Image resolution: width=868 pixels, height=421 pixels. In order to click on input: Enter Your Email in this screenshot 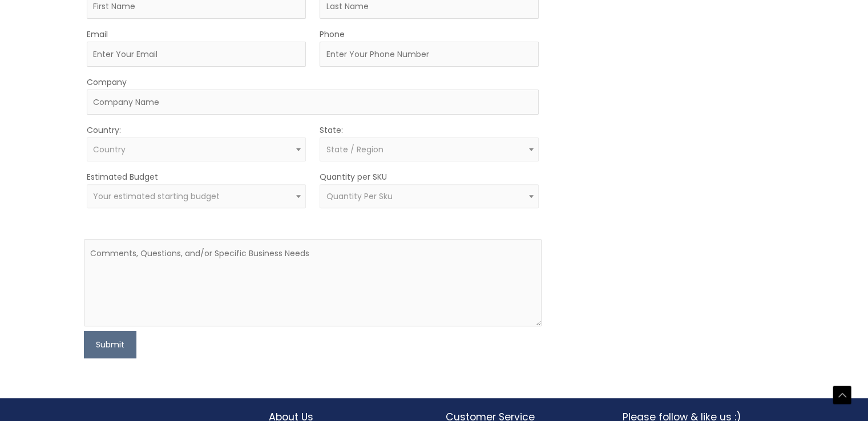, I will do `click(197, 55)`.